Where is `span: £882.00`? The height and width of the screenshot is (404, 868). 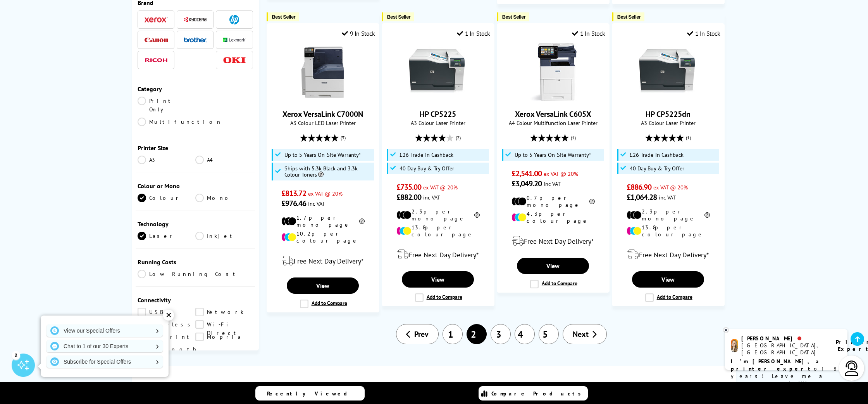 span: £882.00 is located at coordinates (409, 197).